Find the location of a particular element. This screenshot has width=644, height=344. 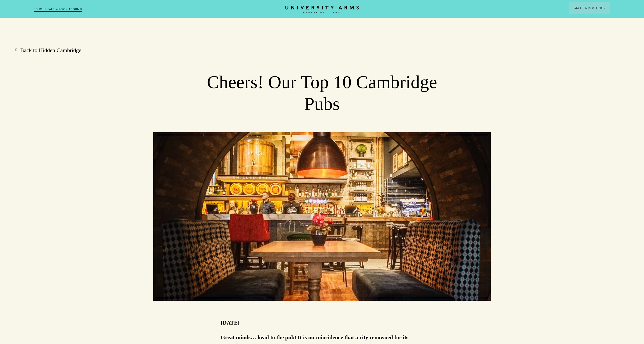

button: Make a BookingArrow icon is located at coordinates (590, 8).